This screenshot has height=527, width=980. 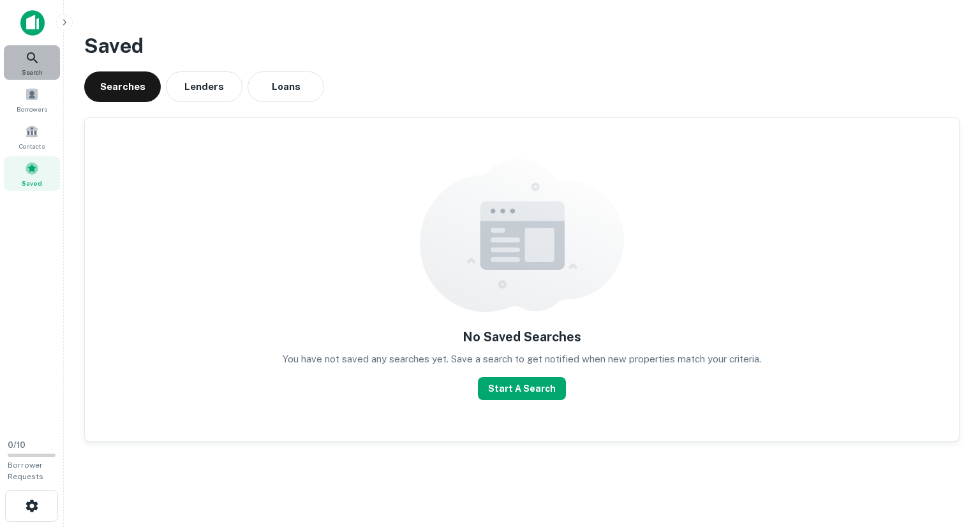 I want to click on div: Contacts, so click(x=32, y=136).